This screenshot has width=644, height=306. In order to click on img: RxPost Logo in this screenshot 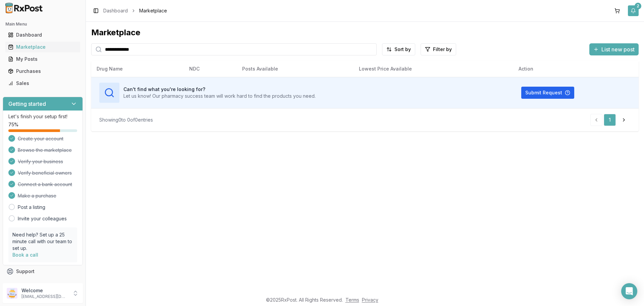, I will do `click(24, 8)`.